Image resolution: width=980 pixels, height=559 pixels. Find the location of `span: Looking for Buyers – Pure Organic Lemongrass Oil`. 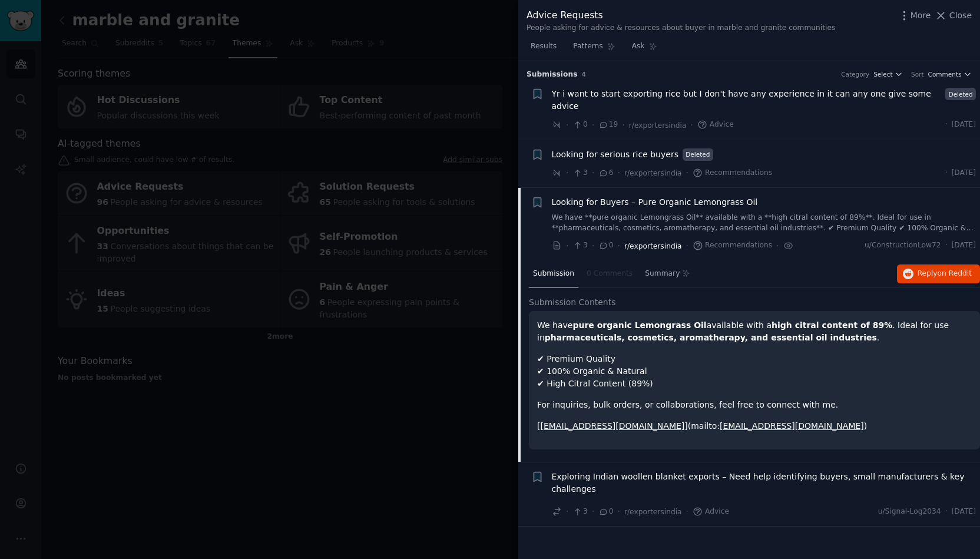

span: Looking for Buyers – Pure Organic Lemongrass Oil is located at coordinates (655, 202).